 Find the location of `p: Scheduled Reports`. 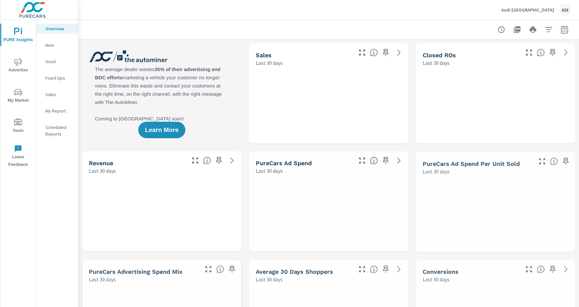

p: Scheduled Reports is located at coordinates (59, 131).